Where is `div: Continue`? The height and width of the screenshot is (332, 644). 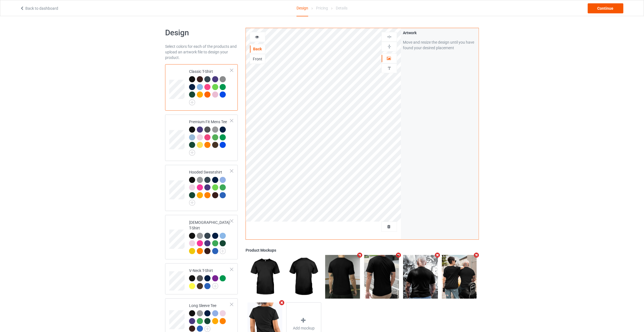
div: Continue is located at coordinates (606, 8).